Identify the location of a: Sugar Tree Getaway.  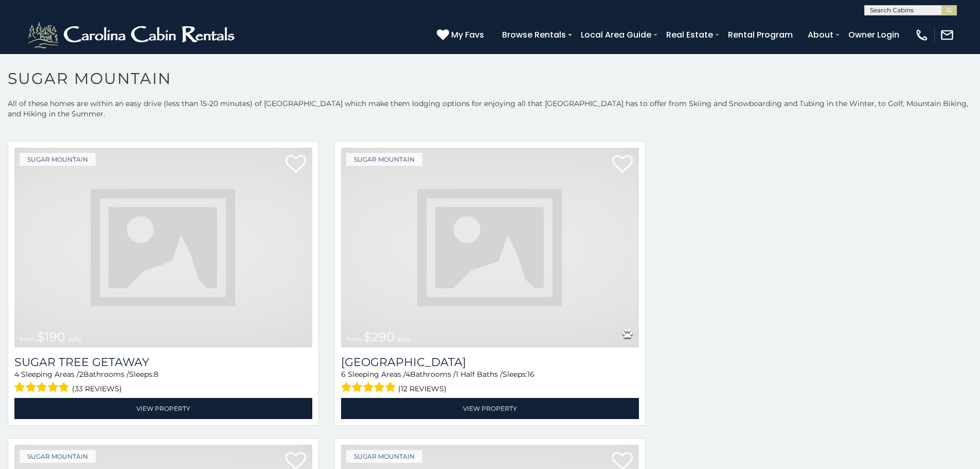
(163, 362).